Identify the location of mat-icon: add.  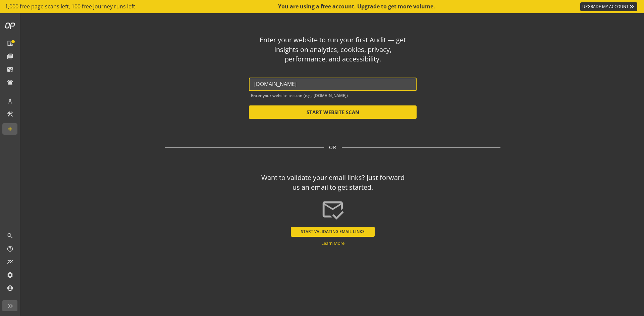
(10, 129).